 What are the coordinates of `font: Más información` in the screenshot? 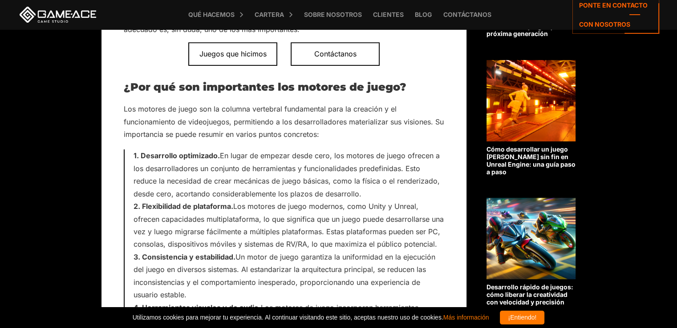 It's located at (466, 318).